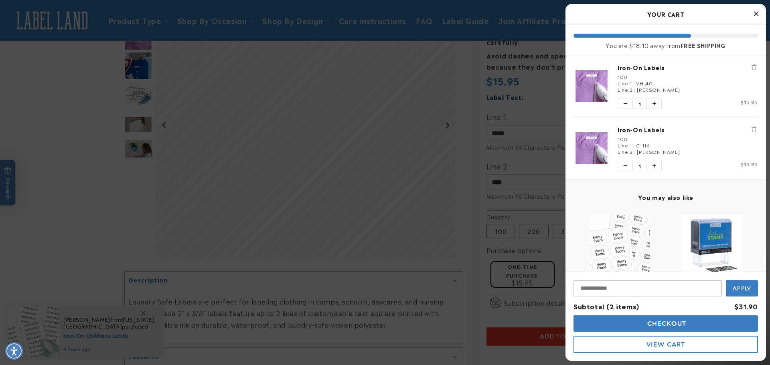  Describe the element at coordinates (666, 197) in the screenshot. I see `h4: You may also like` at that location.